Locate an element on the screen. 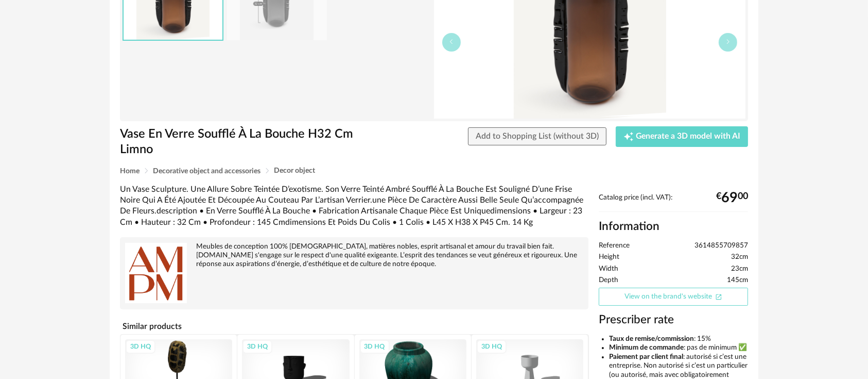  a: View on the brand's websiteOpen In New icon is located at coordinates (674, 297).